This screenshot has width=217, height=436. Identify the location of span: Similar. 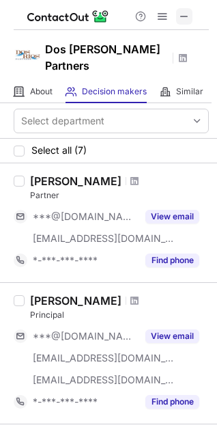
(190, 92).